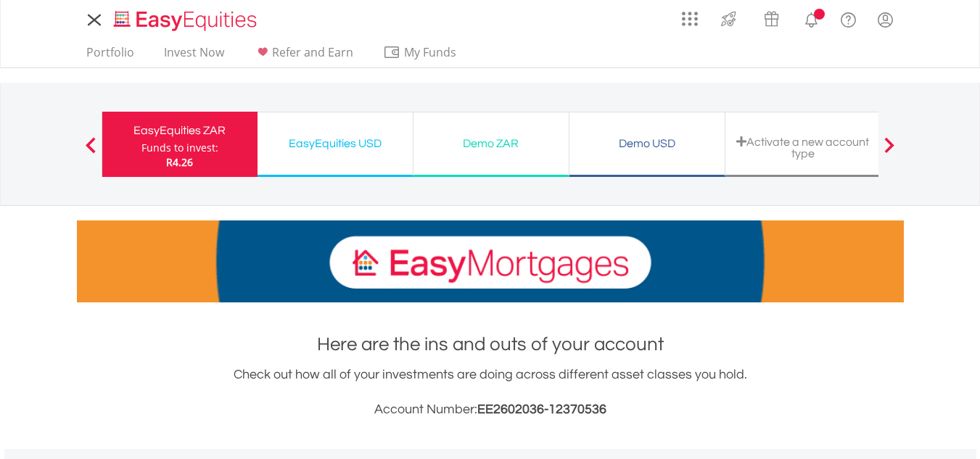  Describe the element at coordinates (110, 56) in the screenshot. I see `a: Portfolio` at that location.